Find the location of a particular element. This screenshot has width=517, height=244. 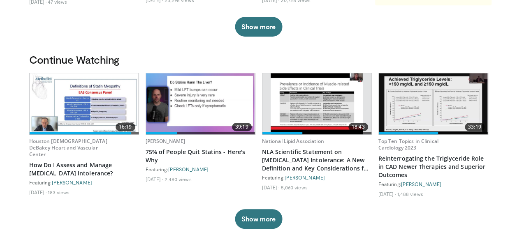

a: Top Ten Topics in Clinical Cardiology 2023 is located at coordinates (409, 144).